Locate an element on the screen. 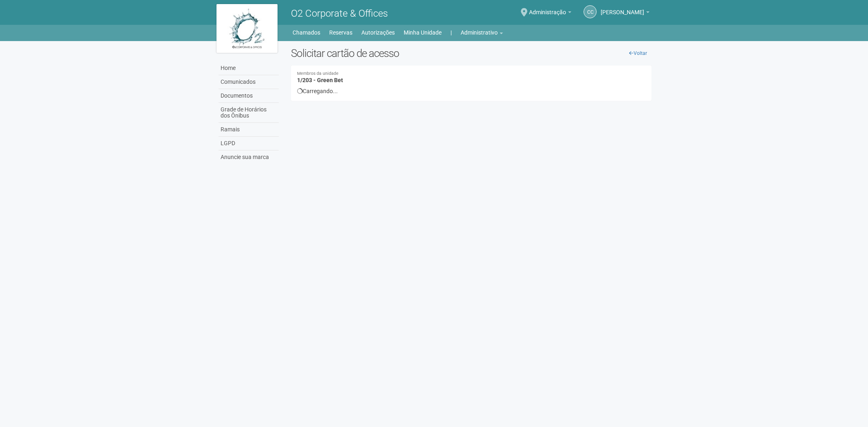 The width and height of the screenshot is (868, 427). span: O2 Corporate & Offices is located at coordinates (340, 14).